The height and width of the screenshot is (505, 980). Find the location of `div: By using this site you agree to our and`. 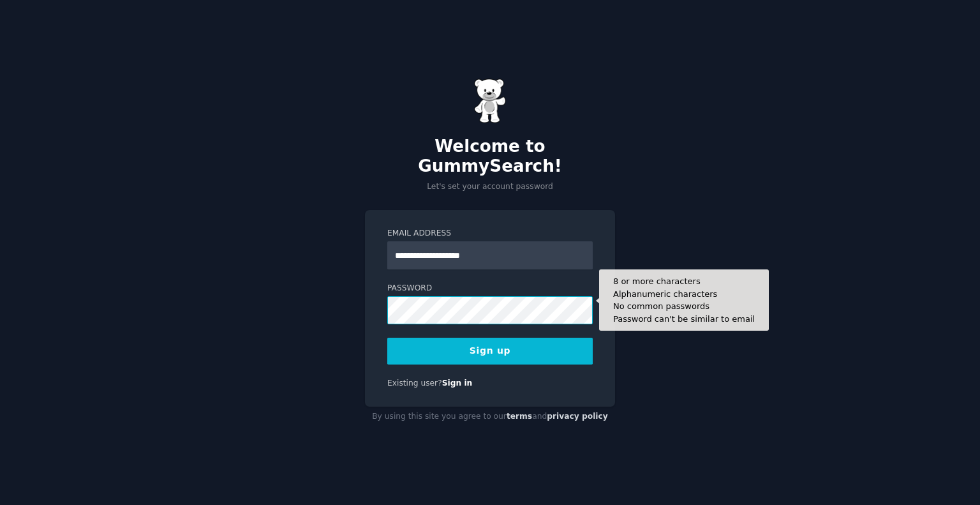

div: By using this site you agree to our and is located at coordinates (490, 417).